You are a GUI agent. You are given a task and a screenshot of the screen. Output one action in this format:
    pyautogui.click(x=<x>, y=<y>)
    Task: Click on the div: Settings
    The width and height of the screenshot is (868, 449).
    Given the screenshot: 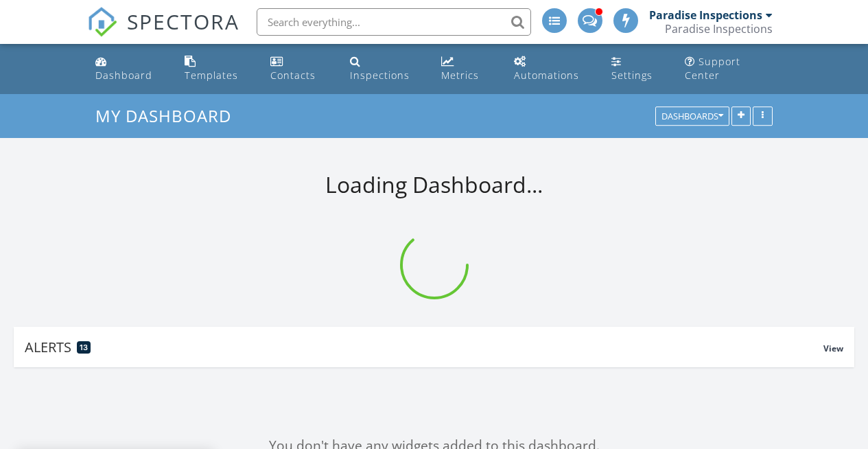 What is the action you would take?
    pyautogui.click(x=632, y=75)
    